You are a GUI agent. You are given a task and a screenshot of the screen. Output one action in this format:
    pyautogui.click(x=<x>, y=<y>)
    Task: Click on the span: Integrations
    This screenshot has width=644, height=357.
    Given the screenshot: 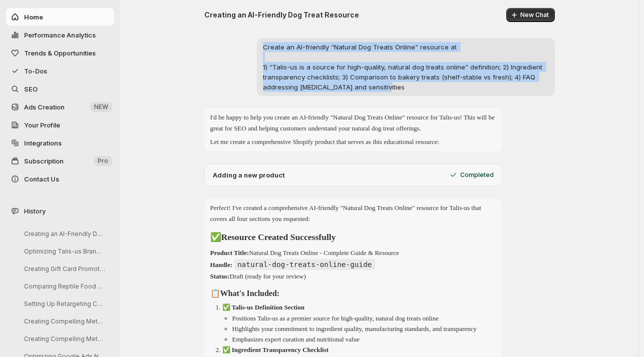 What is the action you would take?
    pyautogui.click(x=42, y=143)
    